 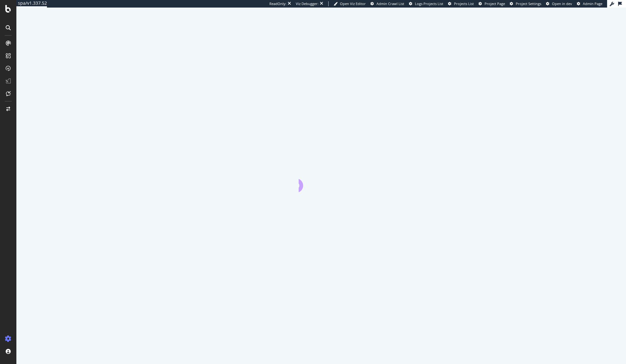 I want to click on a: Admin Crawl List, so click(x=387, y=4).